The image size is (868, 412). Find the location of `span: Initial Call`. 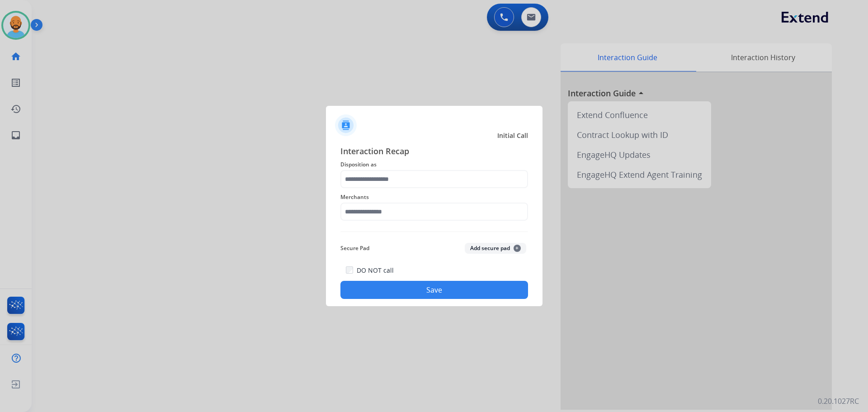

span: Initial Call is located at coordinates (513, 136).